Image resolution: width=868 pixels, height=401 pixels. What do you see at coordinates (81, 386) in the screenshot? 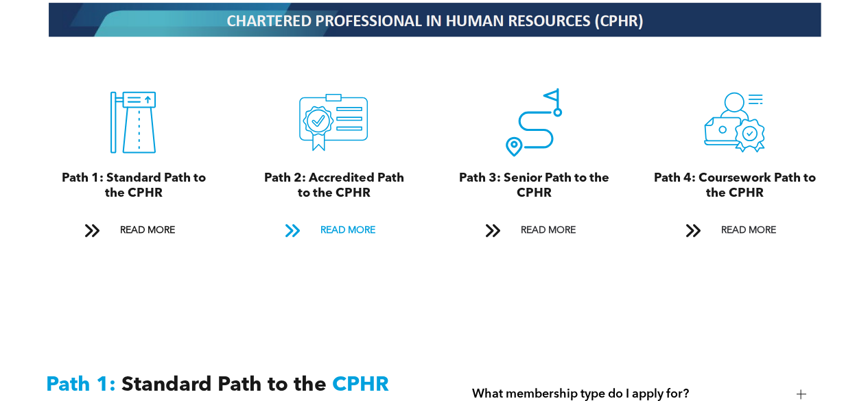
I see `span: Path 1:` at bounding box center [81, 386].